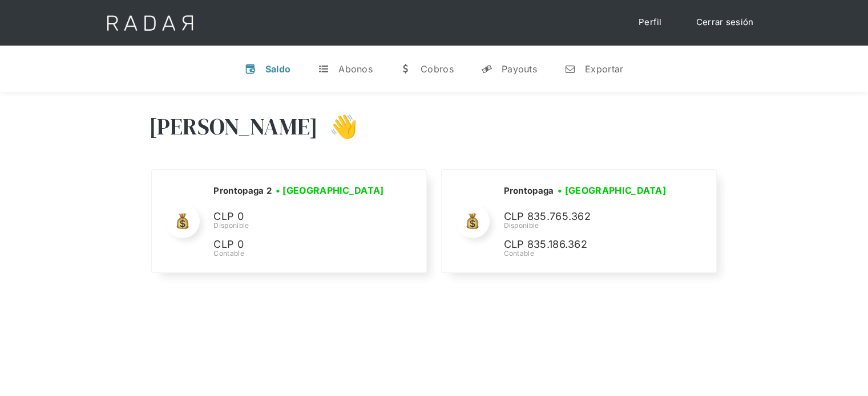 The width and height of the screenshot is (868, 396). Describe the element at coordinates (323, 69) in the screenshot. I see `div: t` at that location.